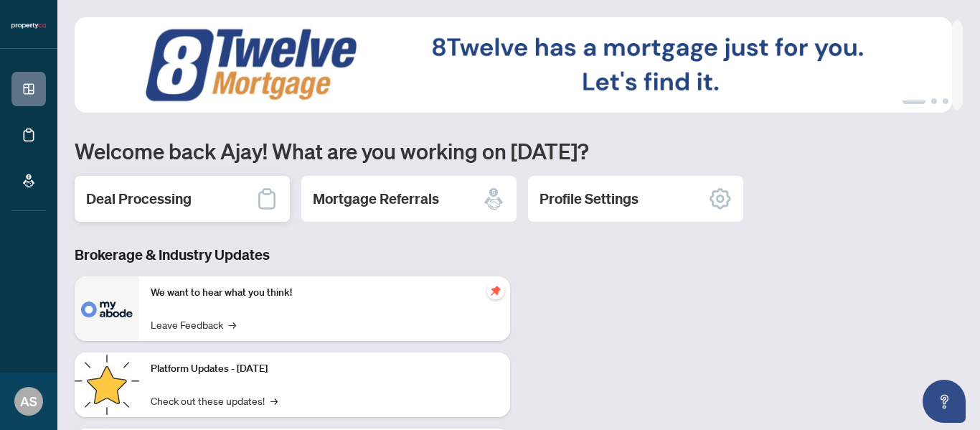 This screenshot has width=980, height=430. Describe the element at coordinates (214, 400) in the screenshot. I see `a: Check out these updates!→` at that location.